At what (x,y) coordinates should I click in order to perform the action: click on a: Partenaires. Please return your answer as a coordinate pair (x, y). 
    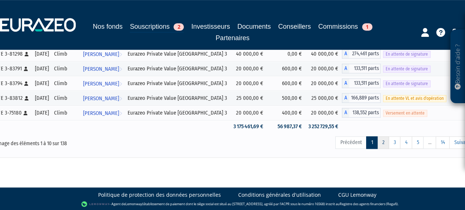
    Looking at the image, I should click on (232, 38).